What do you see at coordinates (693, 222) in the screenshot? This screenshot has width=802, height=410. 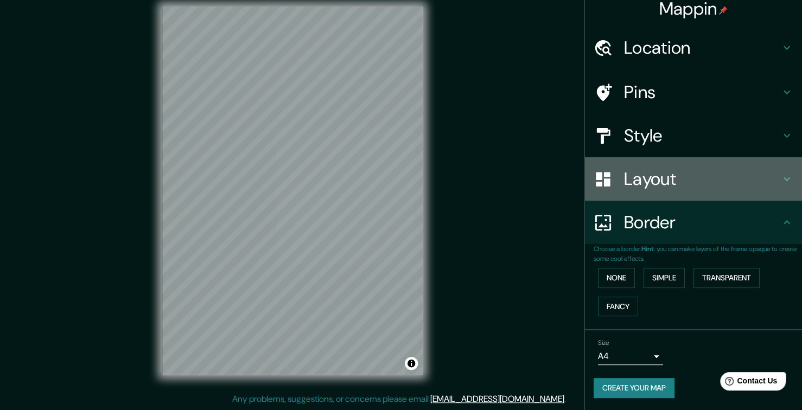 I see `div: Border` at bounding box center [693, 222].